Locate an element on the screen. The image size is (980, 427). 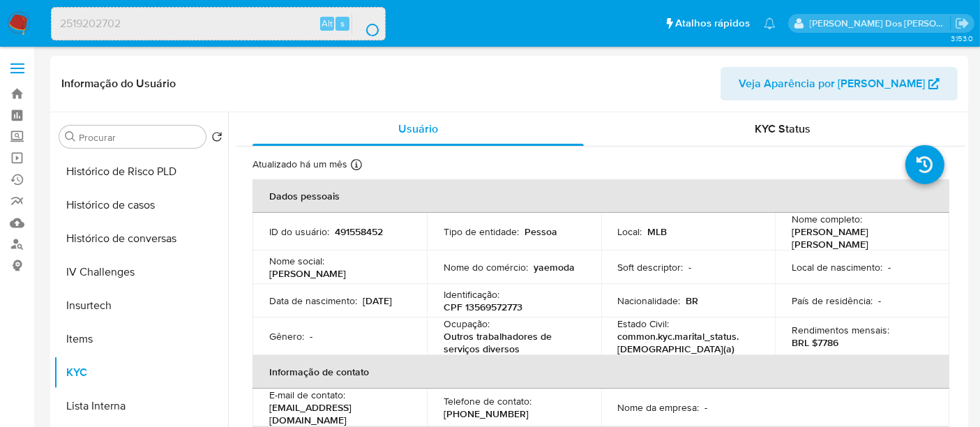
p: Ocupação : is located at coordinates (467, 323).